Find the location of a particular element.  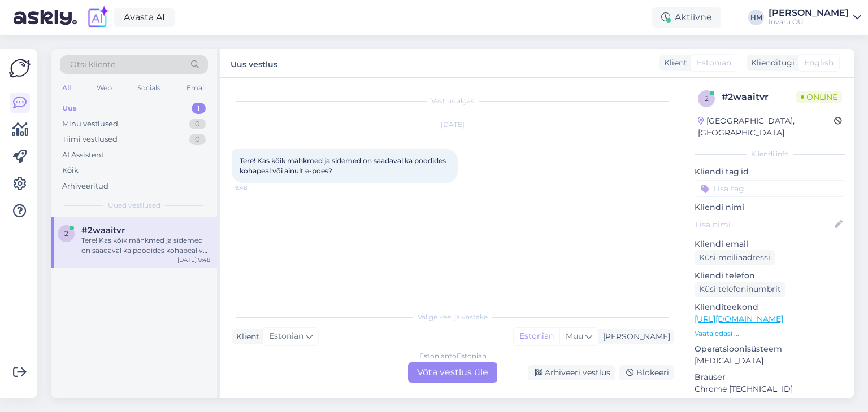

div: # 2waaitvr is located at coordinates (759, 97).